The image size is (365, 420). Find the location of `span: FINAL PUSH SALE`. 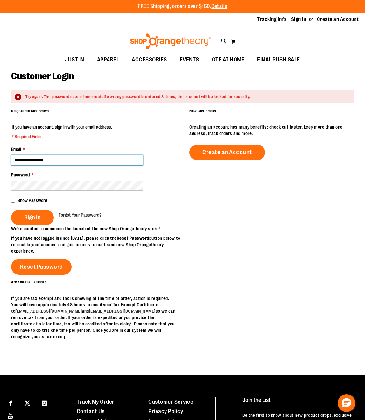

span: FINAL PUSH SALE is located at coordinates (278, 59).